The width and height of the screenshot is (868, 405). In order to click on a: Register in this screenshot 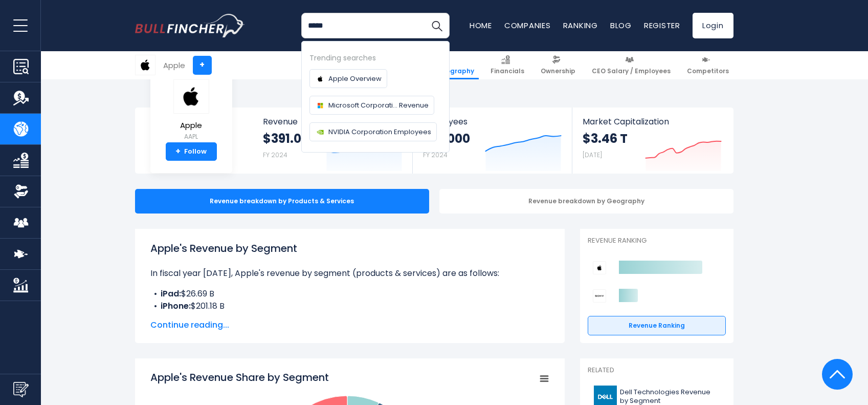, I will do `click(662, 25)`.